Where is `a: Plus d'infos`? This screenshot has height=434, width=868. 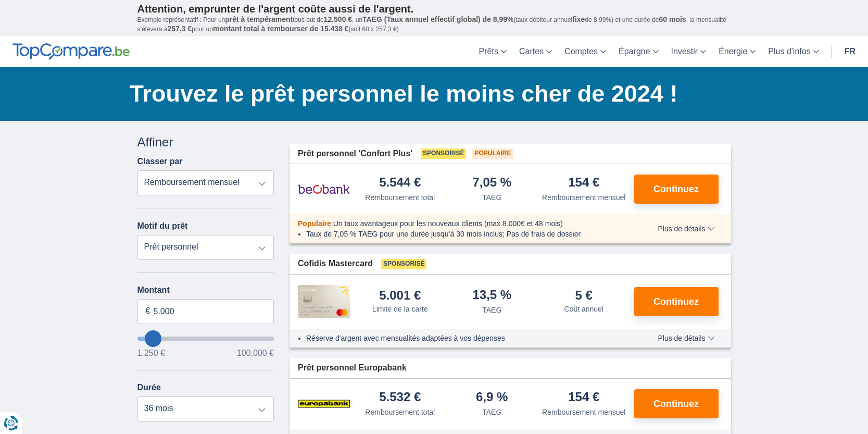 a: Plus d'infos is located at coordinates (793, 52).